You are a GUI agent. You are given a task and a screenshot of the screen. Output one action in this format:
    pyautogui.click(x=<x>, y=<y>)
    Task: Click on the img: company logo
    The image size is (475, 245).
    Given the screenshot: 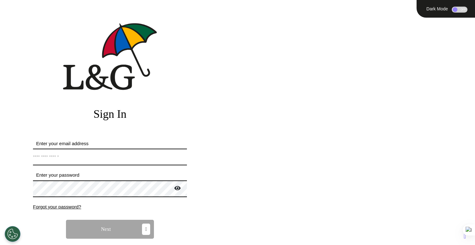 What is the action you would take?
    pyautogui.click(x=110, y=56)
    